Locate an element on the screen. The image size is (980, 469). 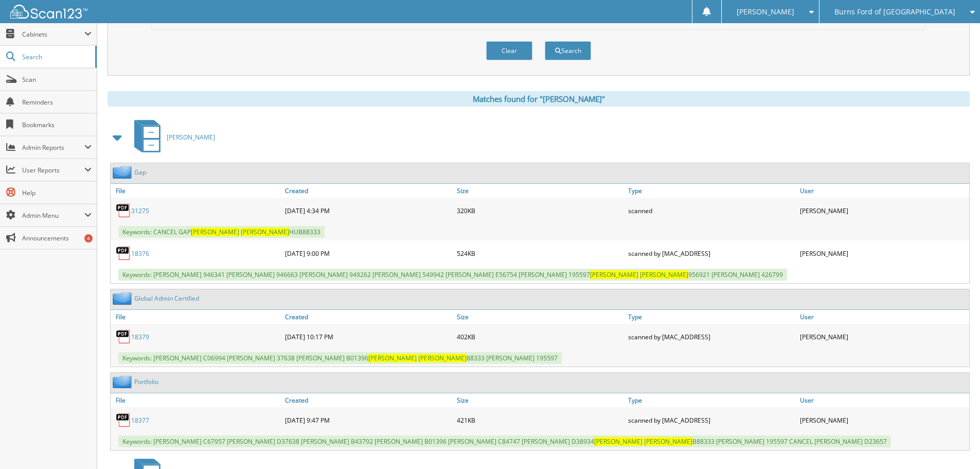
div: 402KB is located at coordinates (540, 337).